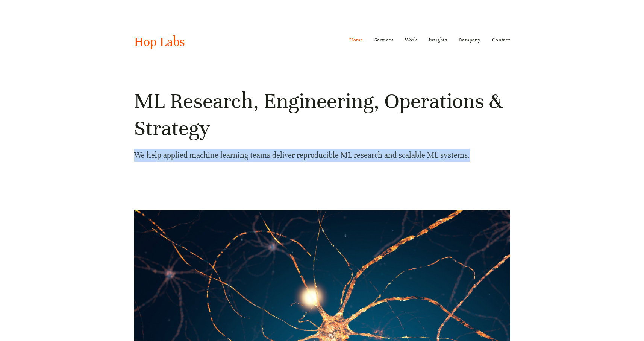 Image resolution: width=644 pixels, height=341 pixels. I want to click on a: Hop Labs, so click(159, 42).